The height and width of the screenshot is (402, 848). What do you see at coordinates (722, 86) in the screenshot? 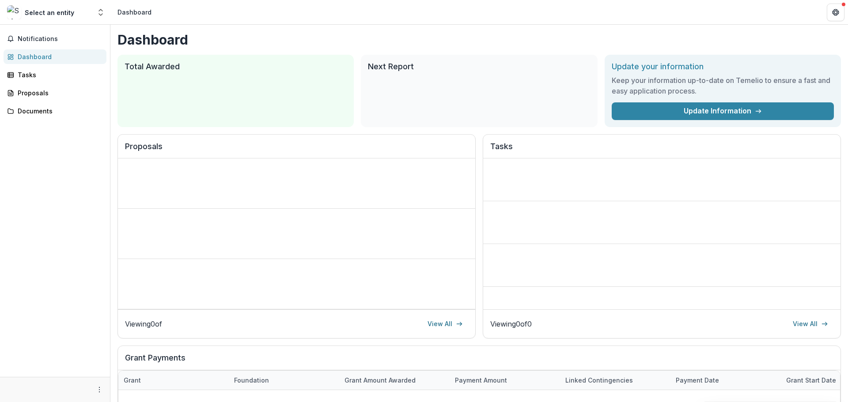
I see `h3: Keep your information up-to-date on Temelio to ensure a fast and easy application process.` at bounding box center [722, 86].